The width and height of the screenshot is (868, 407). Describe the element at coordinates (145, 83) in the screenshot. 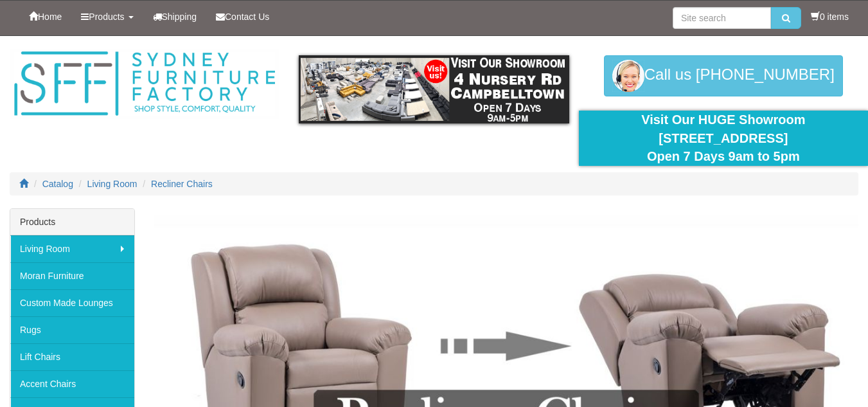

I see `img: Sydney Furniture Factory` at that location.